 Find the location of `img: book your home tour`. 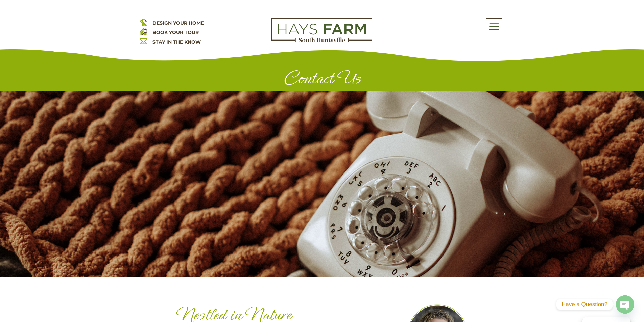

img: book your home tour is located at coordinates (144, 32).